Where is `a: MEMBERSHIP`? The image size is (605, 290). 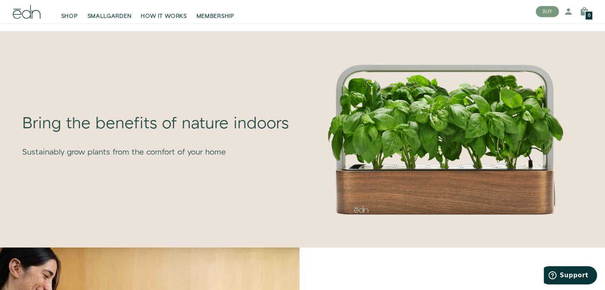 a: MEMBERSHIP is located at coordinates (215, 12).